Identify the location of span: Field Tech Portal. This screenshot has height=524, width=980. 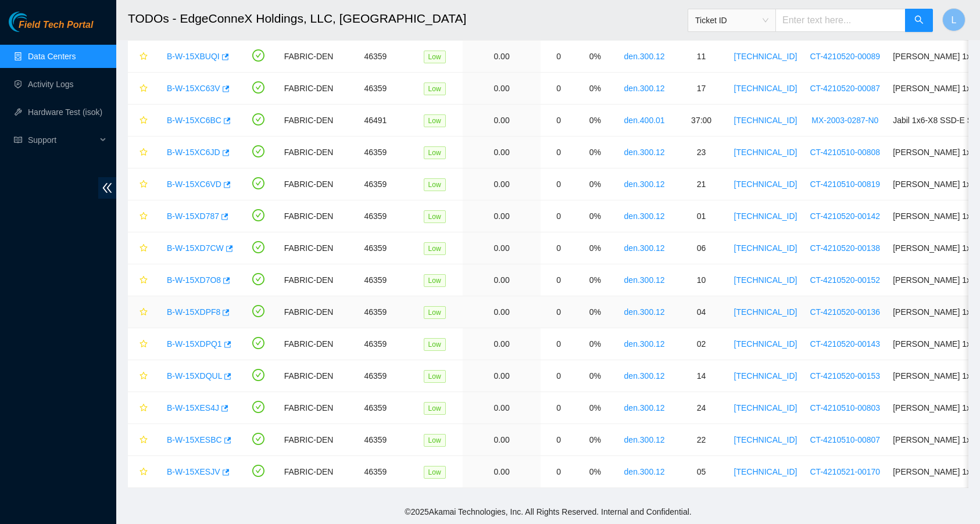
(56, 25).